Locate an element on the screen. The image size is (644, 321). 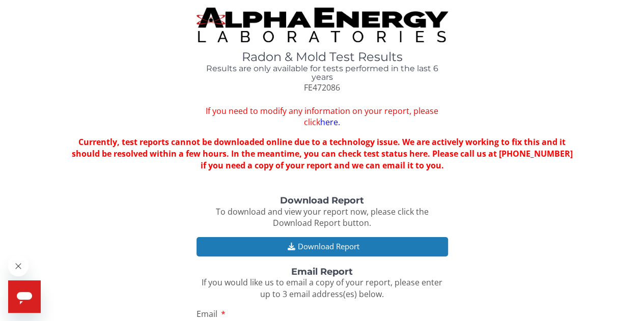
h4: Results are only available for tests performed in the last 6 years is located at coordinates (322, 73).